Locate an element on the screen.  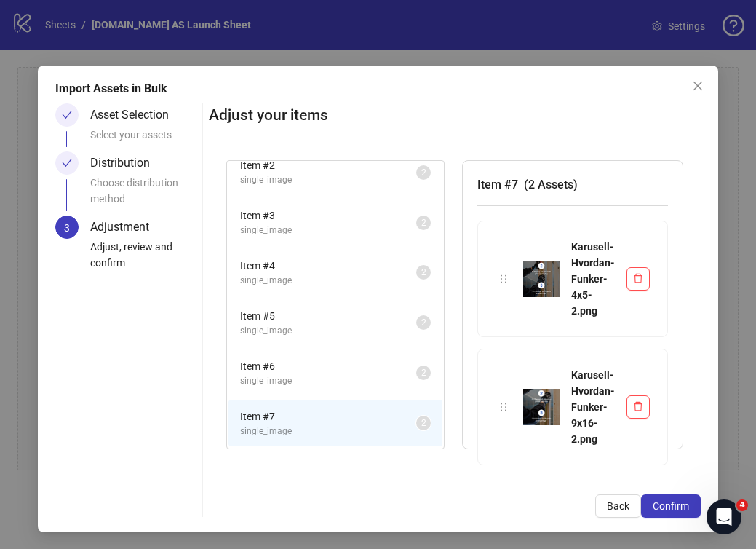
span: Item # 6 is located at coordinates (328, 366).